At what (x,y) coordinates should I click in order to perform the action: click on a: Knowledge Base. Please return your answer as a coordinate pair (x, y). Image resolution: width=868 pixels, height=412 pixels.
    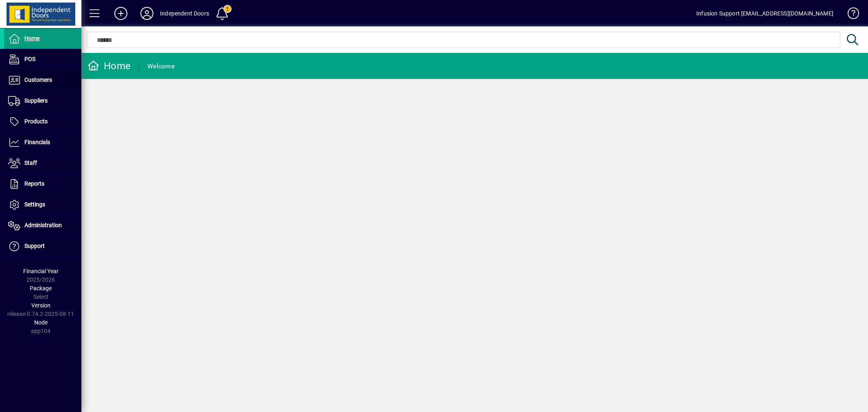
    Looking at the image, I should click on (849, 15).